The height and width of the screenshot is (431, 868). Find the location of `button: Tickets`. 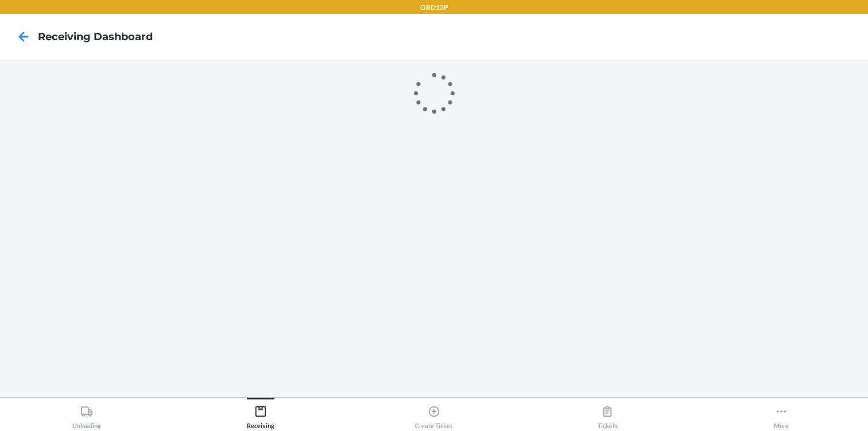

button: Tickets is located at coordinates (607, 413).